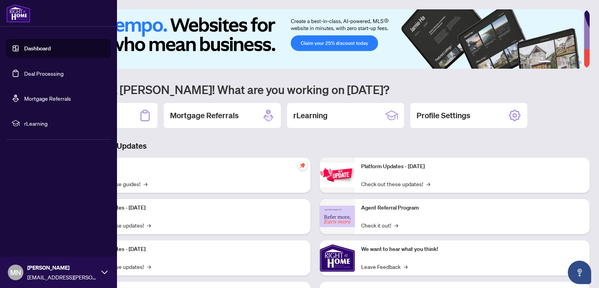 This screenshot has width=599, height=288. Describe the element at coordinates (580, 272) in the screenshot. I see `button: Open asap` at that location.